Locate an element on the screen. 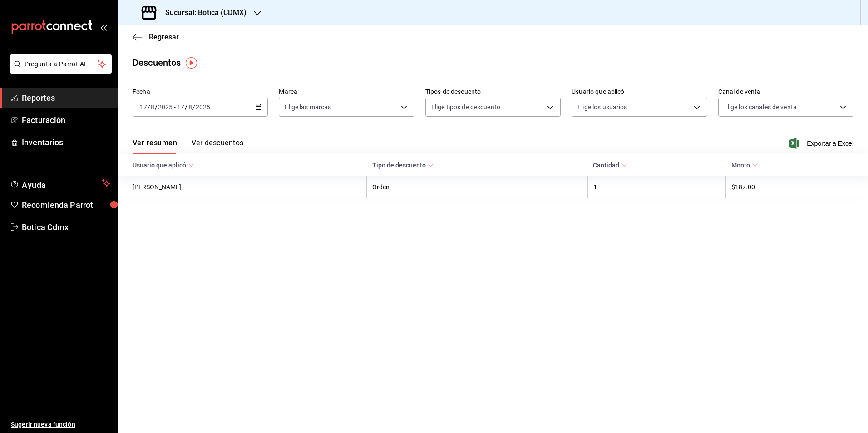 The image size is (868, 433). label: Canal de venta is located at coordinates (786, 92).